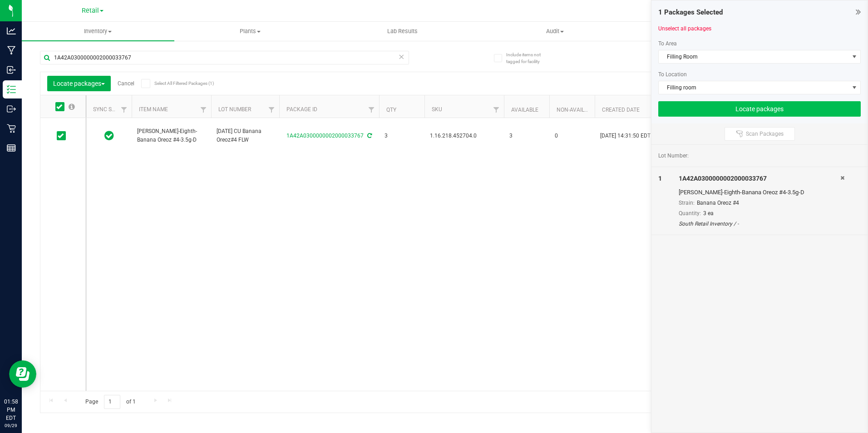 The image size is (868, 433). What do you see at coordinates (91, 11) in the screenshot?
I see `span: Retail` at bounding box center [91, 11].